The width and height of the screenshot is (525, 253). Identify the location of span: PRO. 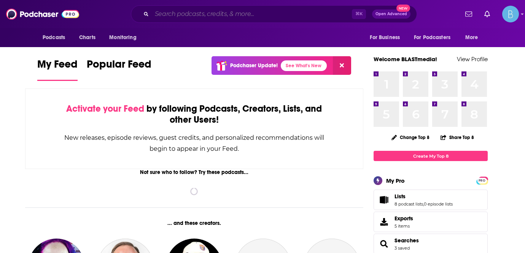
(482, 181).